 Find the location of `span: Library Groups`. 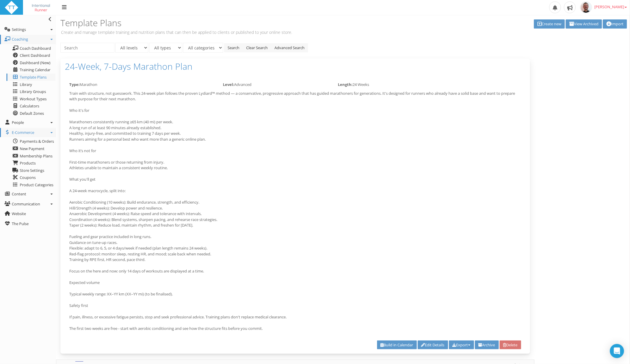

span: Library Groups is located at coordinates (33, 92).